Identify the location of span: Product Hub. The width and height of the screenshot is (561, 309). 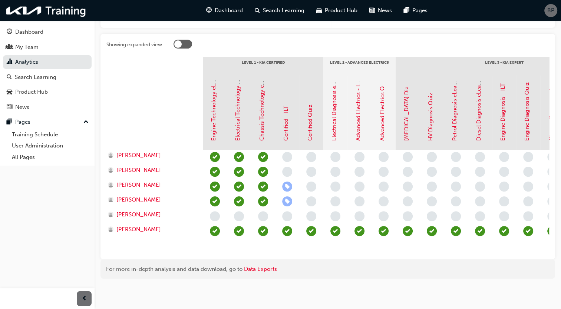
(341, 10).